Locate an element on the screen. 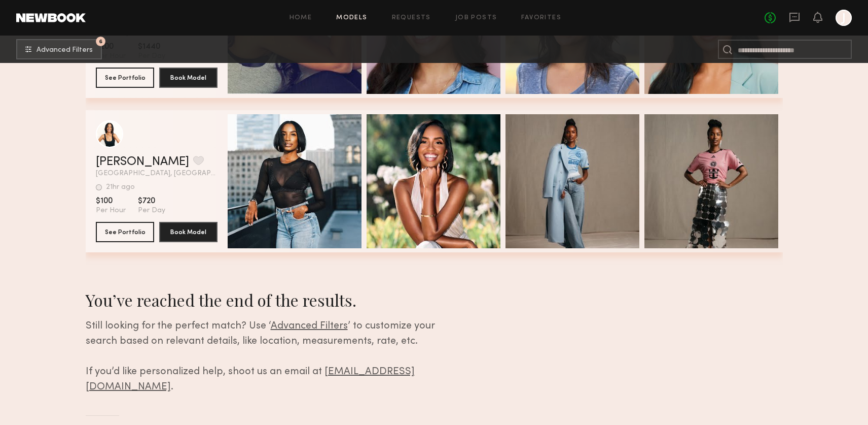 This screenshot has height=425, width=868. a: Favorites is located at coordinates (541, 18).